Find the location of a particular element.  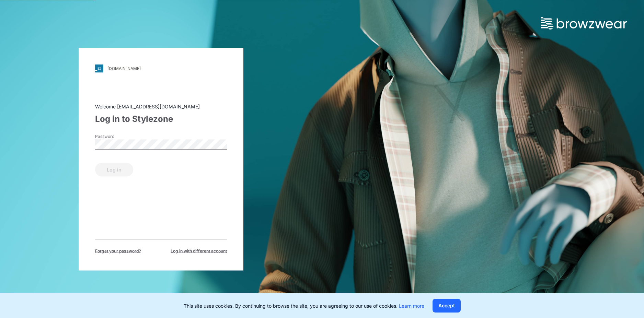

img: svg+xml;base64,PHN2ZyB3aWR0aD0iMjgiIGhlaWdodD0iMjgiIHZpZXdCb3g9IjAgMCAyOCAyOCIgZmlsbD0ibm9uZSIgeG... is located at coordinates (99, 68).